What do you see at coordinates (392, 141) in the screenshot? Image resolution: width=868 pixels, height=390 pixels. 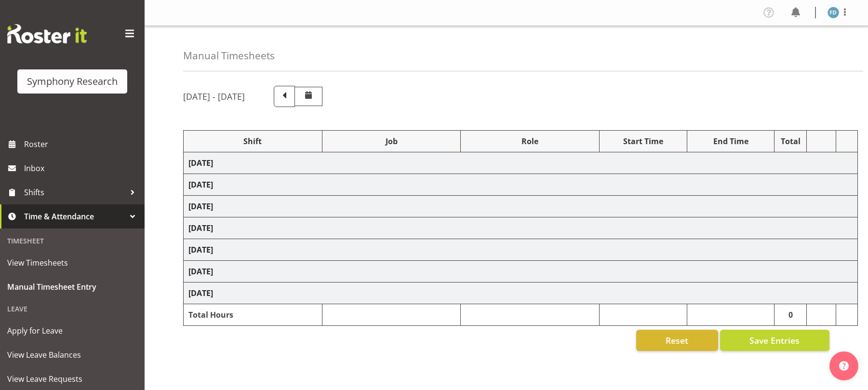 I see `div: Job` at bounding box center [392, 141].